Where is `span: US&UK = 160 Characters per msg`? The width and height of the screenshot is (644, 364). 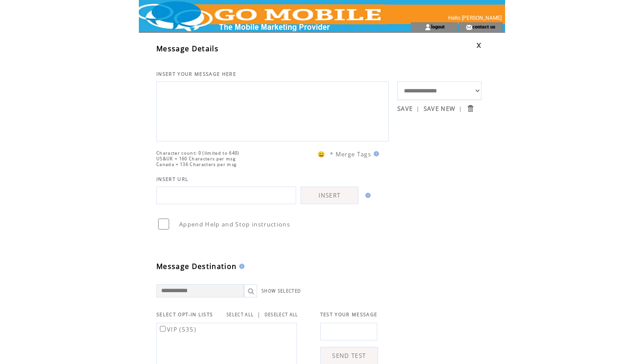
span: US&UK = 160 Characters per msg is located at coordinates (196, 158).